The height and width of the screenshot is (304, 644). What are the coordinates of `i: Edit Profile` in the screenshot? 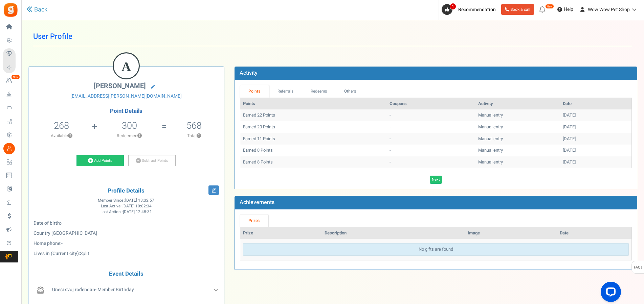 It's located at (214, 190).